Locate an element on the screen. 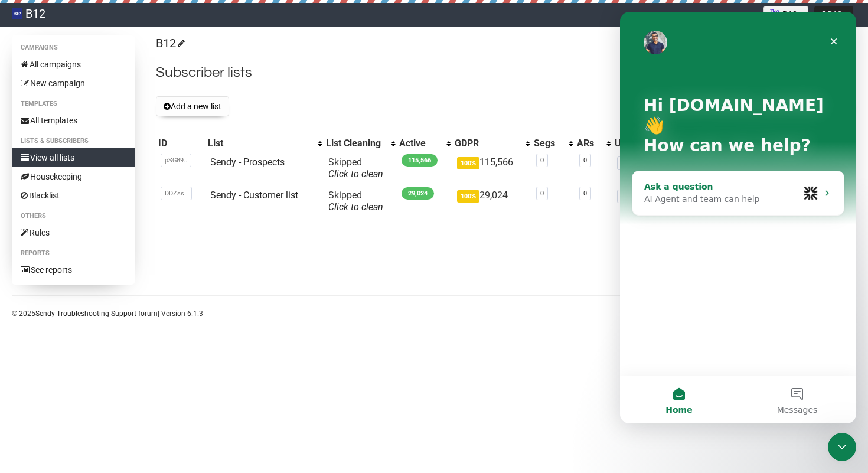 The width and height of the screenshot is (868, 473). li: Templates is located at coordinates (73, 104).